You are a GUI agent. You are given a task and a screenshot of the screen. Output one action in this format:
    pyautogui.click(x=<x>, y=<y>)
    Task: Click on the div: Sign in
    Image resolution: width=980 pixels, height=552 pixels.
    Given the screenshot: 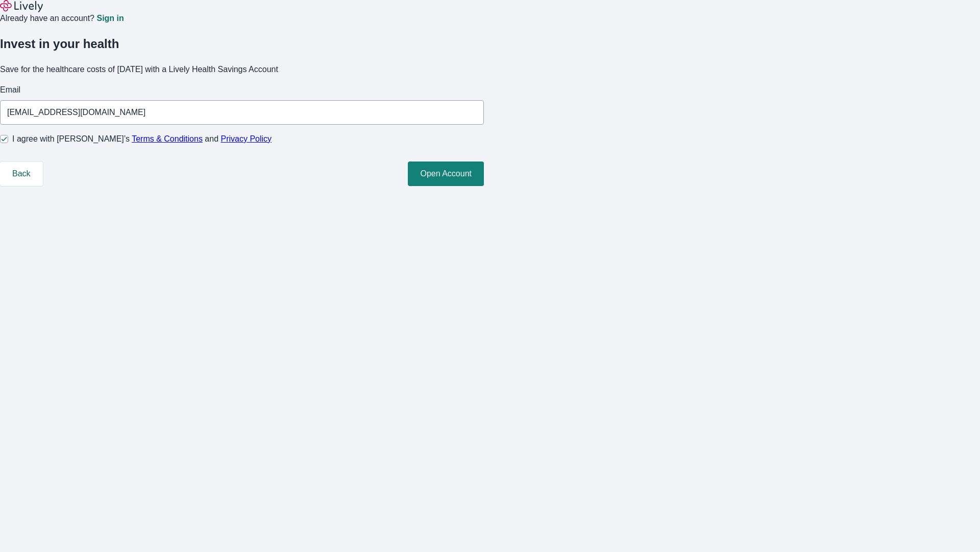 What is the action you would take?
    pyautogui.click(x=110, y=18)
    